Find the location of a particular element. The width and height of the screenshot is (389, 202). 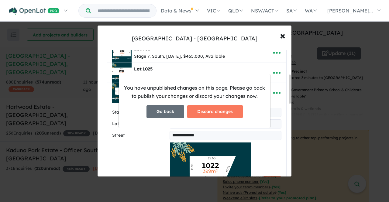

input: Try estate name, suburb, builder or developer is located at coordinates (123, 11).